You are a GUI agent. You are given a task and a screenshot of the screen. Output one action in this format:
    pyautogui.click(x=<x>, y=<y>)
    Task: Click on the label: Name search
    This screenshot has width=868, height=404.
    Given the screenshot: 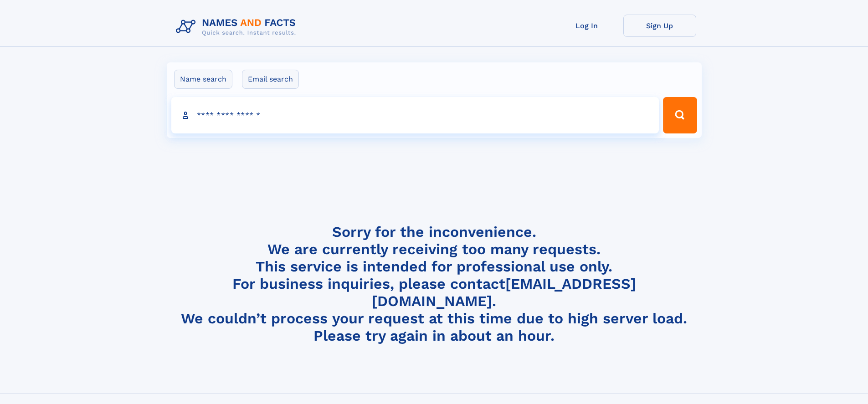 What is the action you would take?
    pyautogui.click(x=204, y=80)
    